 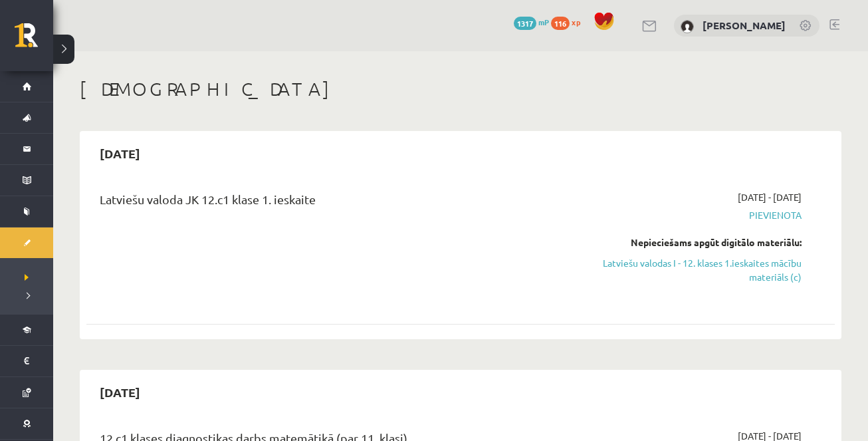 What do you see at coordinates (34, 40) in the screenshot?
I see `a: Rīgas 1. Tālmācības vidusskola` at bounding box center [34, 40].